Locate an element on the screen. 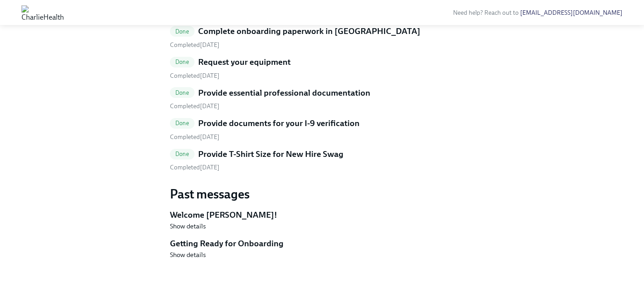 Image resolution: width=644 pixels, height=295 pixels. span: Saturday, August 16th 2025, 4:24 pm is located at coordinates (195, 44).